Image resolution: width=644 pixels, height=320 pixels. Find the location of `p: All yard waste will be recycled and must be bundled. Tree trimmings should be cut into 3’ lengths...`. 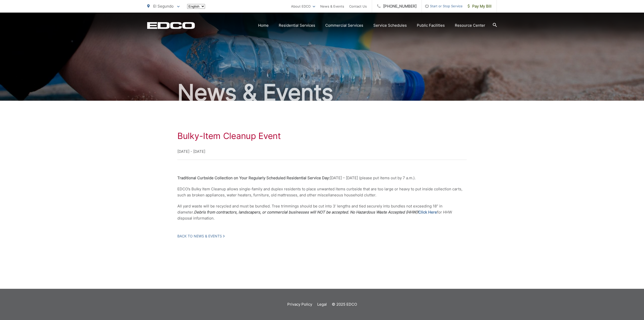

p: All yard waste will be recycled and must be bundled. Tree trimmings should be cut into 3’ lengths... is located at coordinates (322, 212).